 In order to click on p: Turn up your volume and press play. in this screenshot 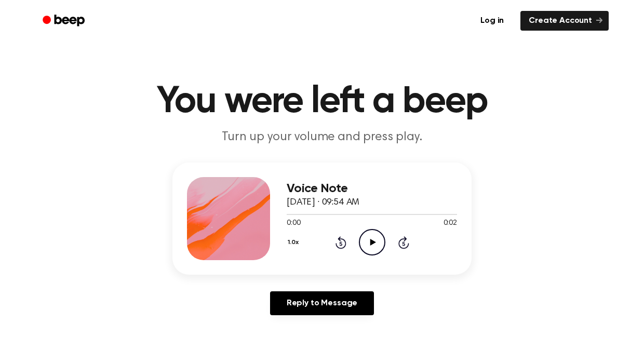, I will do `click(322, 137)`.